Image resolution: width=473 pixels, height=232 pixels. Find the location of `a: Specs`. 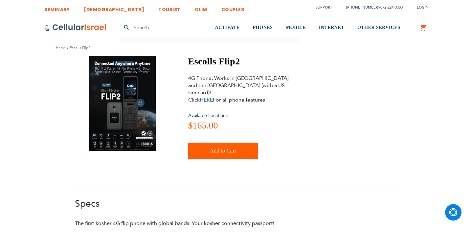

a: Specs is located at coordinates (87, 203).